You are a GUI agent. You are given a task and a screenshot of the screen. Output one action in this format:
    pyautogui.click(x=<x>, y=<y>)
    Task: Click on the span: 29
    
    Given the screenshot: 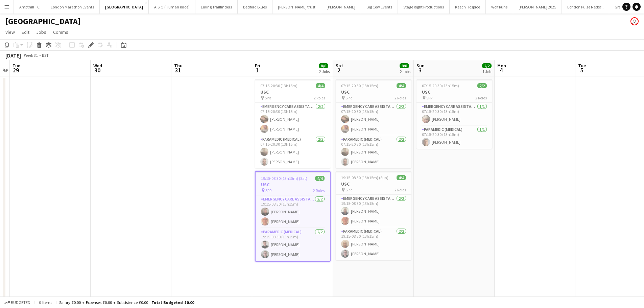 What is the action you would take?
    pyautogui.click(x=16, y=70)
    